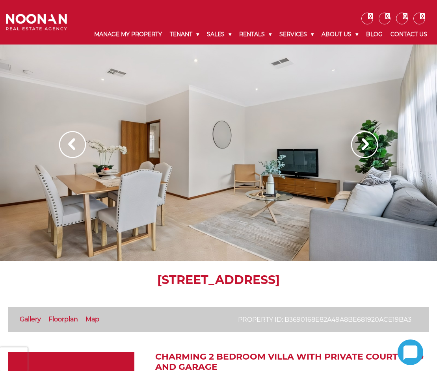 The width and height of the screenshot is (437, 371). I want to click on p: Property ID: b3690168e82a49a8be681920ace19ba3, so click(325, 320).